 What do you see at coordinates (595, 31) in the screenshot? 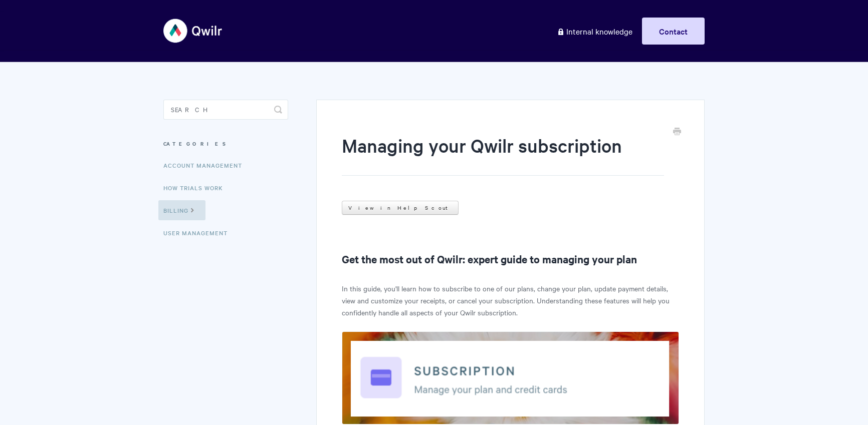
I see `a: Internal knowledge` at bounding box center [595, 31].